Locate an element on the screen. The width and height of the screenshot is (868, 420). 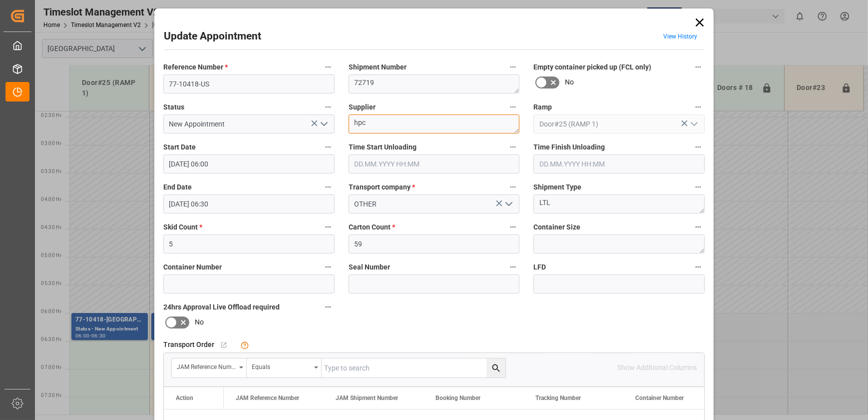
a: View History is located at coordinates (681, 36).